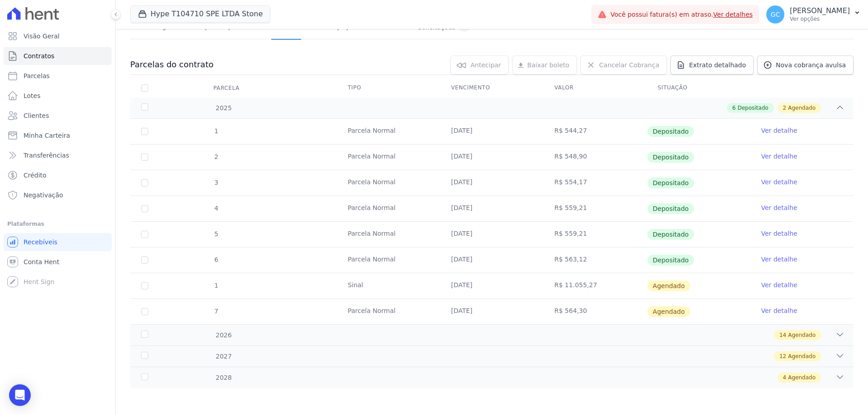  Describe the element at coordinates (32, 96) in the screenshot. I see `span: Lotes` at that location.